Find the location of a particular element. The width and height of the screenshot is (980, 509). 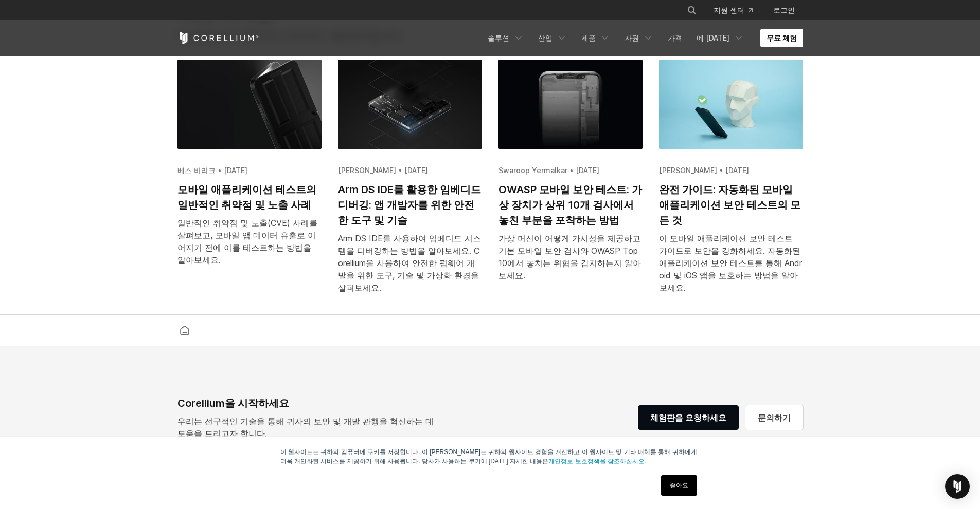

button: 찾다 is located at coordinates (692, 10).